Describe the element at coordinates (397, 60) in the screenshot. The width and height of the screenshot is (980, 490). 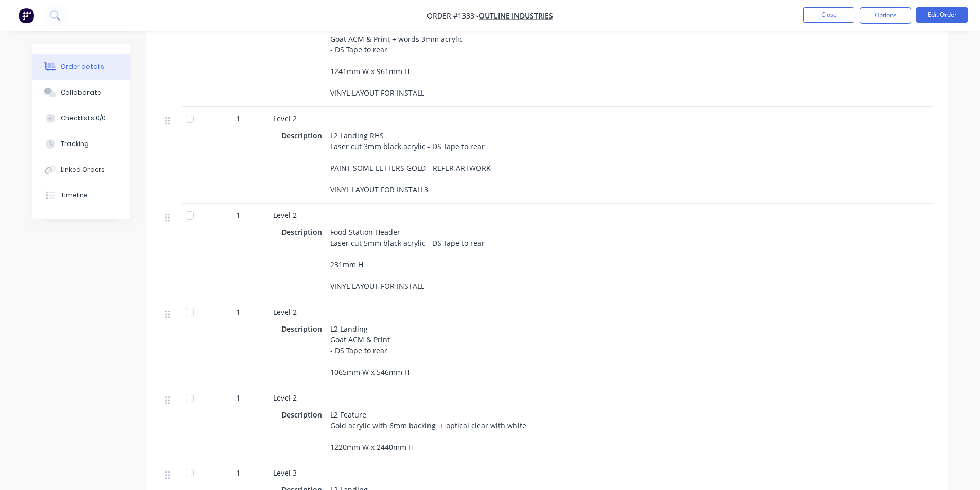
I see `div: L2 Landing Goat ACM & Print + words 3mm acrylic - DS Tape to rear 1241mm W x 961mm H VINYL LAYOUT...` at that location.